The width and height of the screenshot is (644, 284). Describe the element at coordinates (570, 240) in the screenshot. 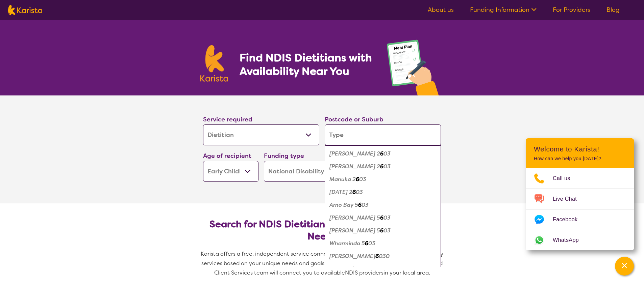

I see `span: WhatsApp` at that location.